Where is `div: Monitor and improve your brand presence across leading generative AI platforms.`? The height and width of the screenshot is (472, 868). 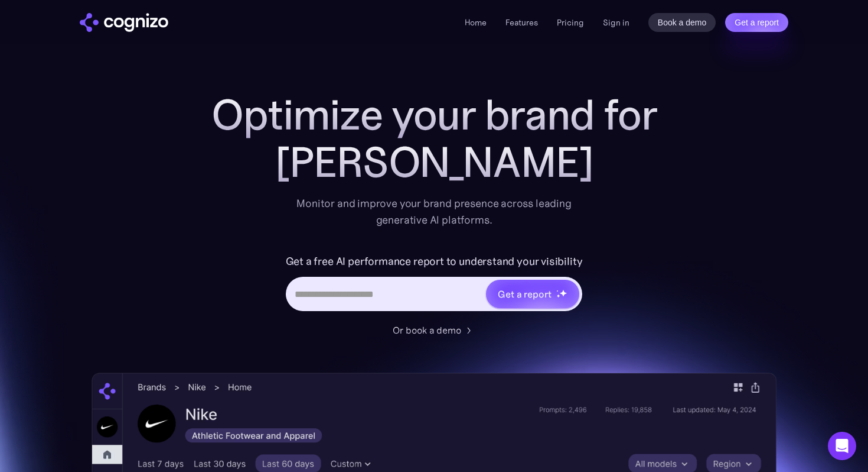
div: Monitor and improve your brand presence across leading generative AI platforms. is located at coordinates (434, 212).